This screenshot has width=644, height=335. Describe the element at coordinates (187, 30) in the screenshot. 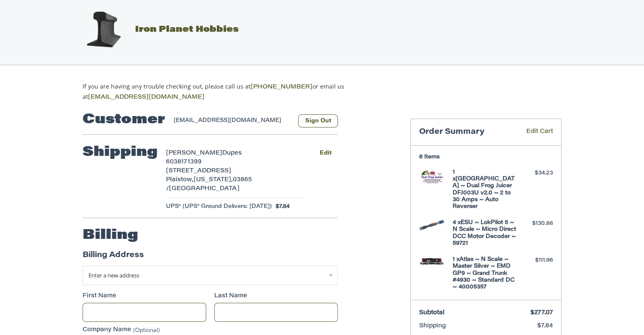

I see `span: Iron Planet Hobbies` at that location.